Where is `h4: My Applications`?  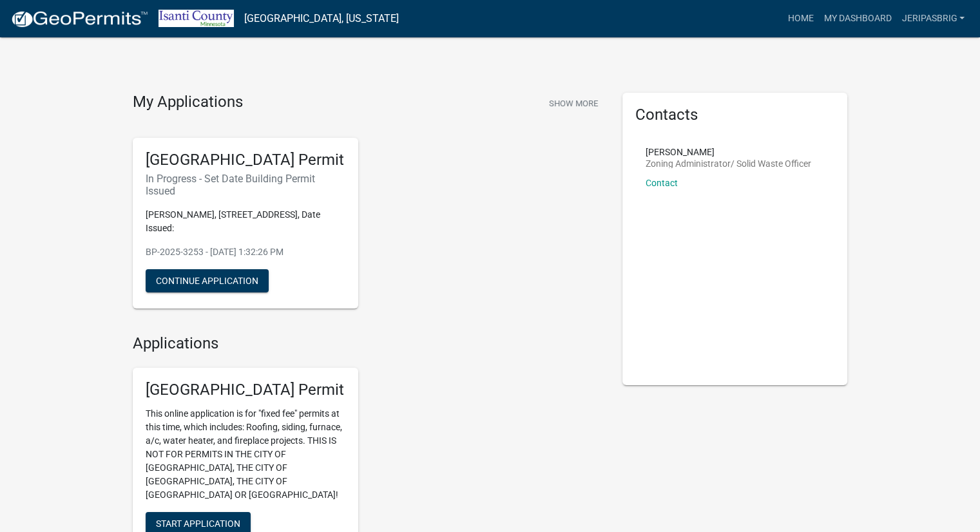 h4: My Applications is located at coordinates (188, 103).